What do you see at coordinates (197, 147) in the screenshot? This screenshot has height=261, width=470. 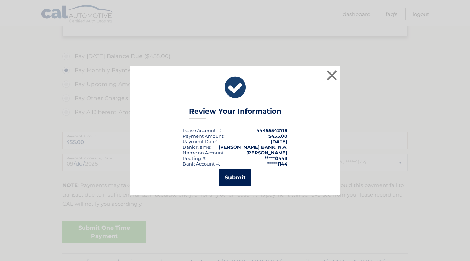 I see `div: Bank Name:` at bounding box center [197, 147].